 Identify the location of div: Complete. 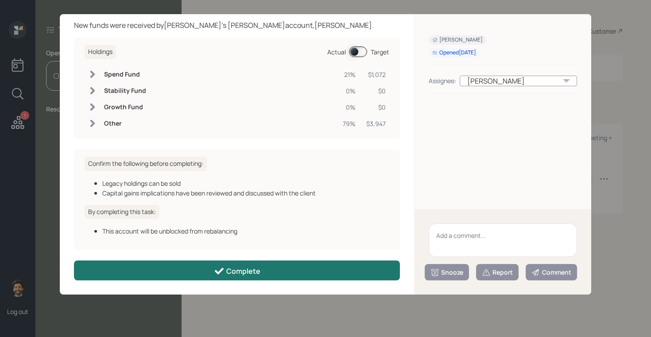
(237, 271).